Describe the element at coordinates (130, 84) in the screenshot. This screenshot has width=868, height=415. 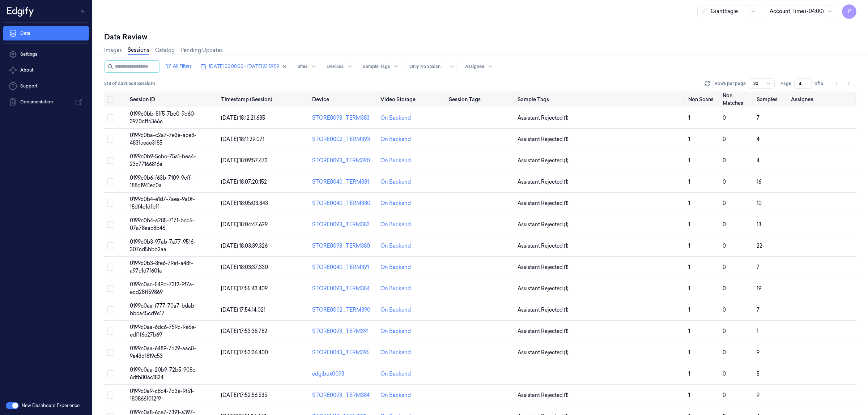
I see `span: 318 of 2,321,668 Sessions` at that location.